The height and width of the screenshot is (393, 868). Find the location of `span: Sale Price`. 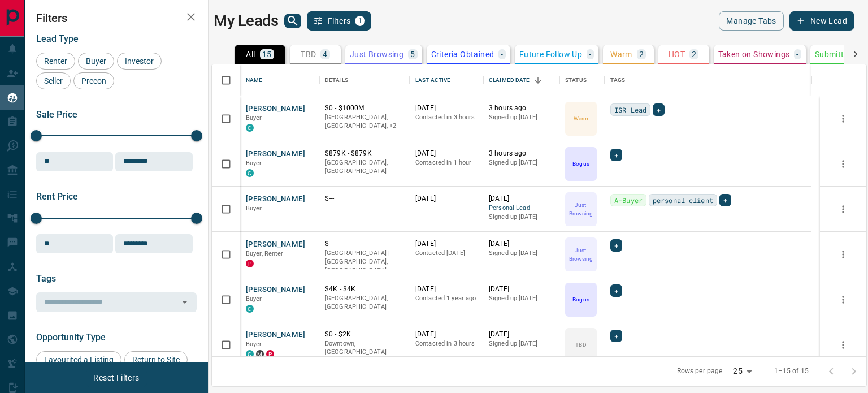

span: Sale Price is located at coordinates (56, 114).